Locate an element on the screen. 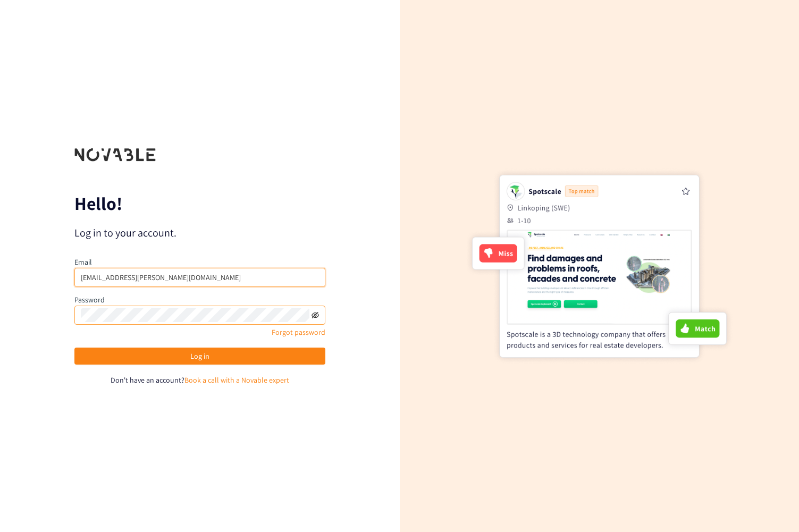  label: Password is located at coordinates (90, 300).